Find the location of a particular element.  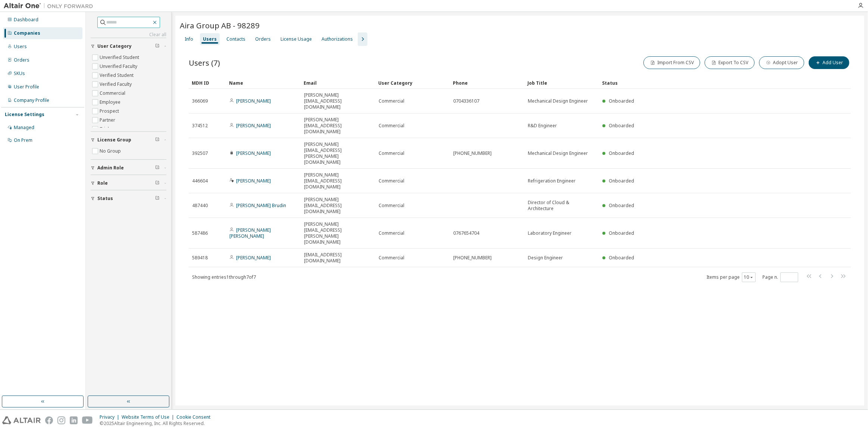

img: instagram.svg is located at coordinates (61, 420).